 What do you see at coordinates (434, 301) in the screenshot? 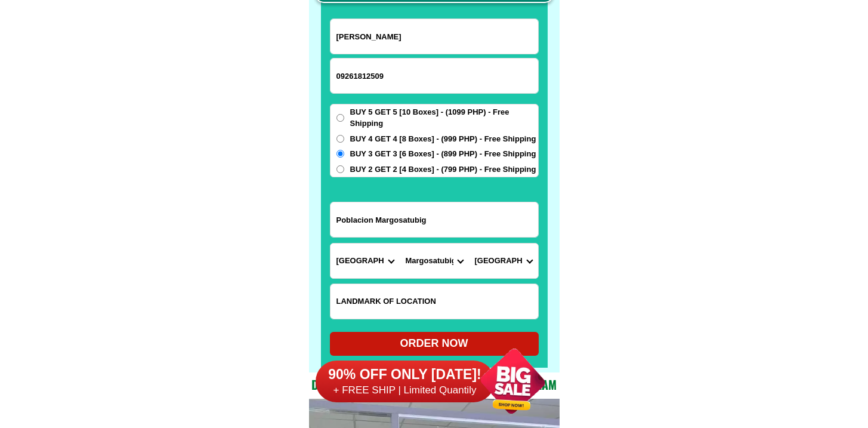
I see `input: Input LANDMARKOFLOCATION` at bounding box center [434, 301].